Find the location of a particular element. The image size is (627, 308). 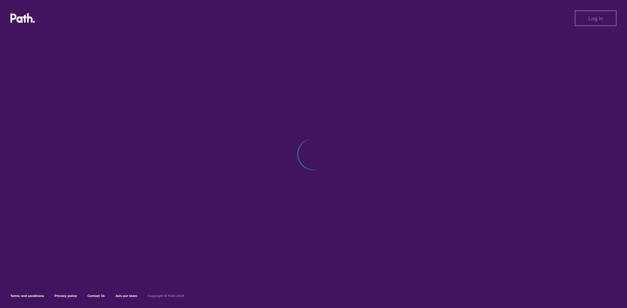

a: Contact Us is located at coordinates (96, 296).